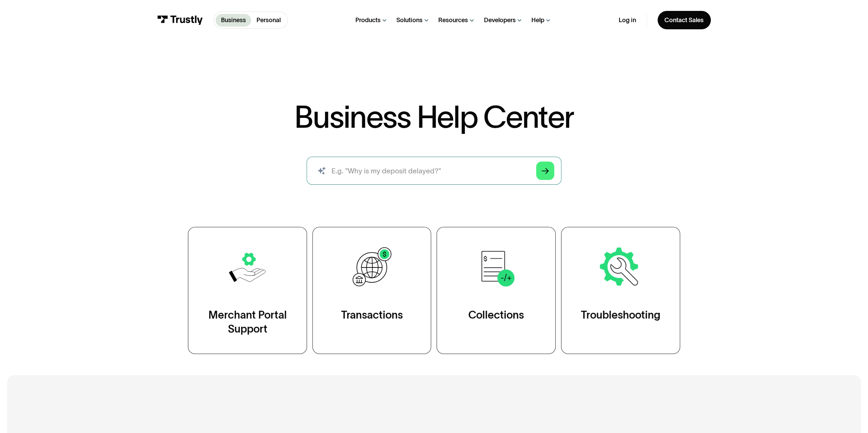  I want to click on div: Solutions, so click(409, 20).